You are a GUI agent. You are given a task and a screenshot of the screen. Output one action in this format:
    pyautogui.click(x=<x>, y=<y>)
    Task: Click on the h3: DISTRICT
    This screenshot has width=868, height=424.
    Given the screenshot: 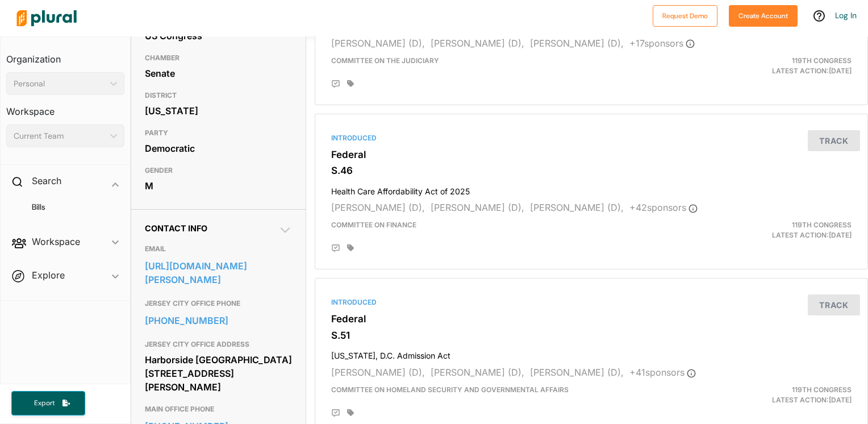 What is the action you would take?
    pyautogui.click(x=219, y=95)
    